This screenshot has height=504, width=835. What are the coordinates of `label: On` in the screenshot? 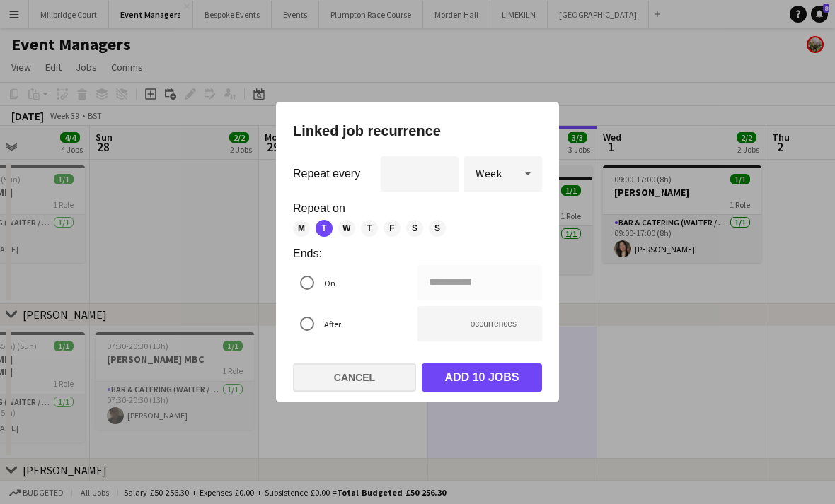 It's located at (328, 283).